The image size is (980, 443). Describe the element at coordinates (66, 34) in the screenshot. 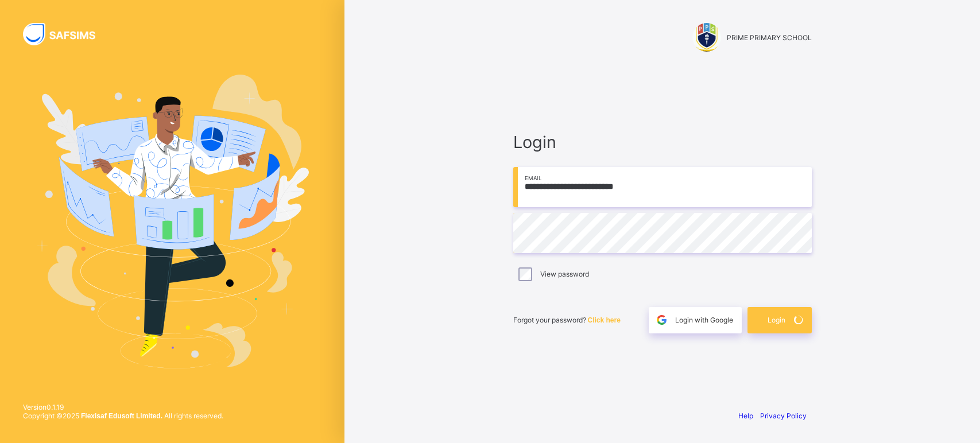

I see `img: SAFSIMS Logo` at that location.